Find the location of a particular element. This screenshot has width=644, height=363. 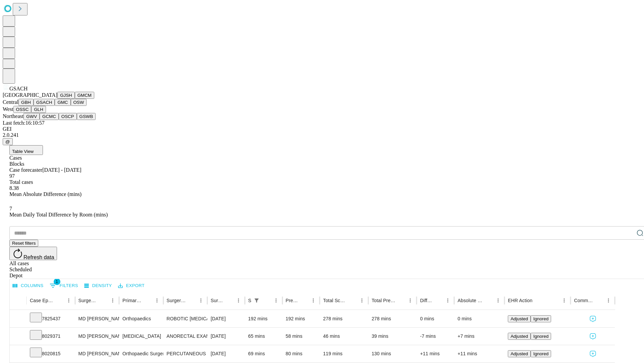

span: Last fetch: 16:10:57 is located at coordinates (23, 123).